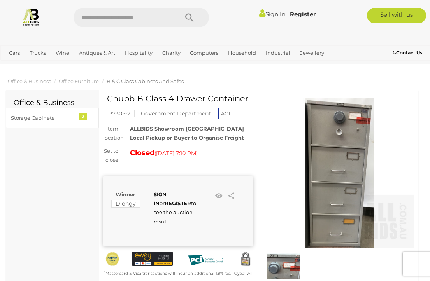  Describe the element at coordinates (176, 114) in the screenshot. I see `mark: Government Department` at that location.